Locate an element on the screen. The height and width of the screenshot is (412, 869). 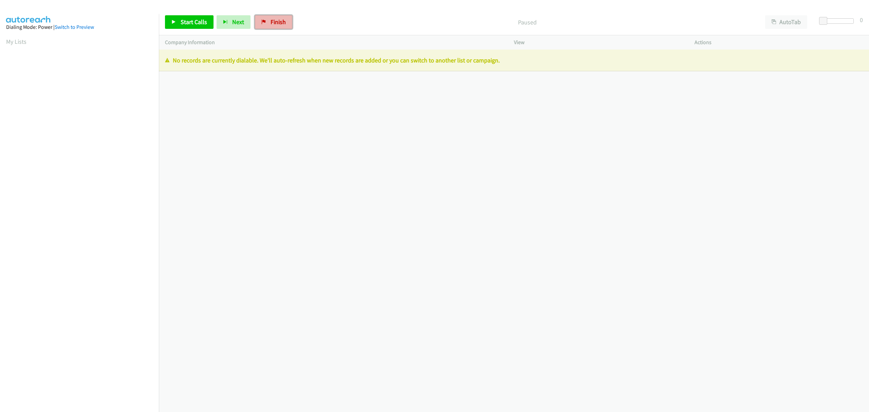
a: Switch to Preview is located at coordinates (74, 27).